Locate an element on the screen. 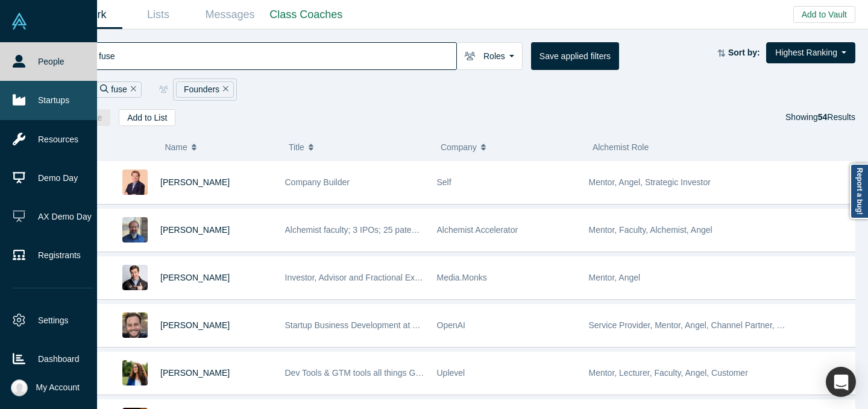 This screenshot has width=868, height=409. button: Add to Vault is located at coordinates (823, 15).